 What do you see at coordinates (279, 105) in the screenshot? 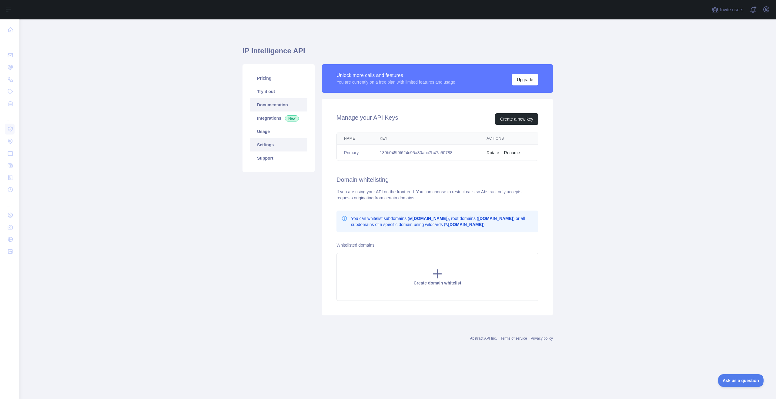
I see `a: Documentation` at bounding box center [279, 105].